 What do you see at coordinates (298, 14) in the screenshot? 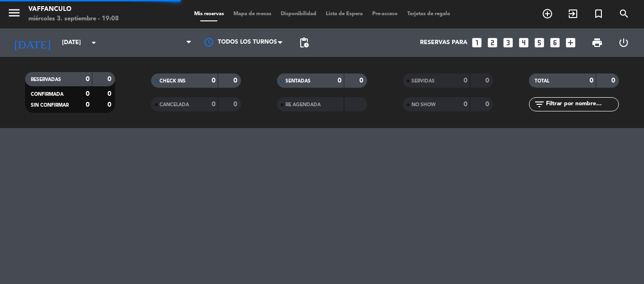
I see `span: Disponibilidad` at bounding box center [298, 14].